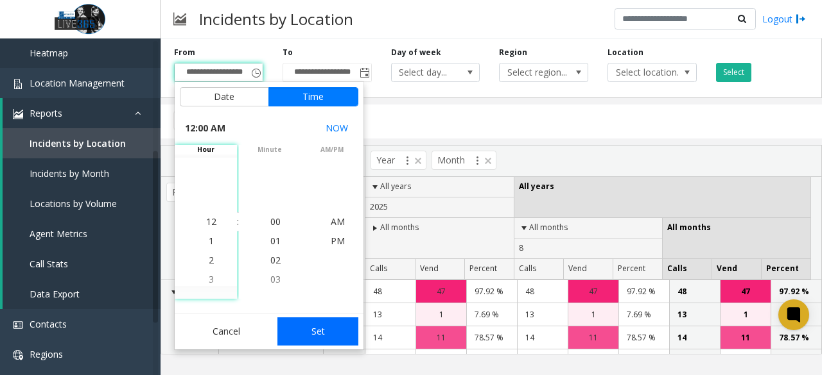  Describe the element at coordinates (49, 53) in the screenshot. I see `span: Heatmap` at that location.